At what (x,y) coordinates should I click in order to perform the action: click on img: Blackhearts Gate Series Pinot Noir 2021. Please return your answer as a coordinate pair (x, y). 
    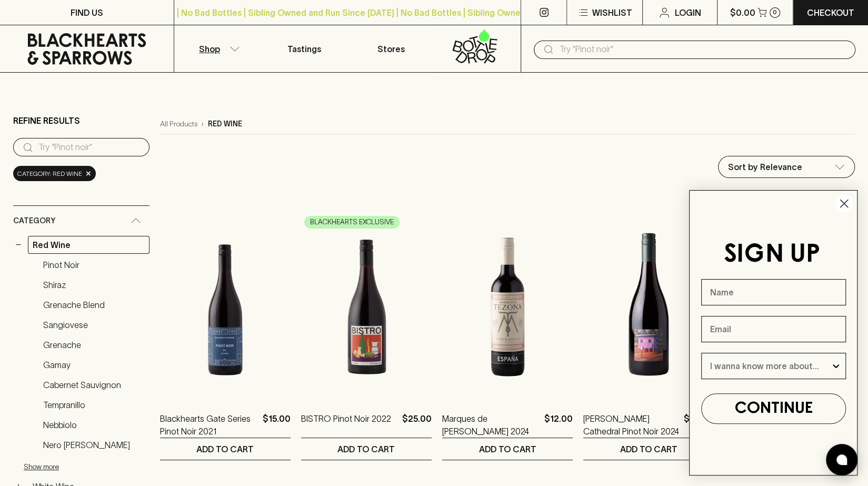
    Looking at the image, I should click on (226, 305).